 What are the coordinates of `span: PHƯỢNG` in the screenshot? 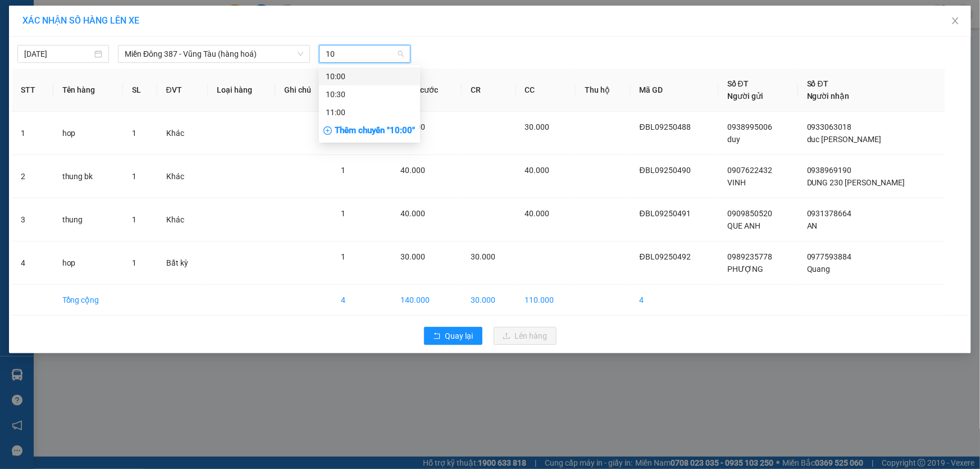 It's located at (745, 269).